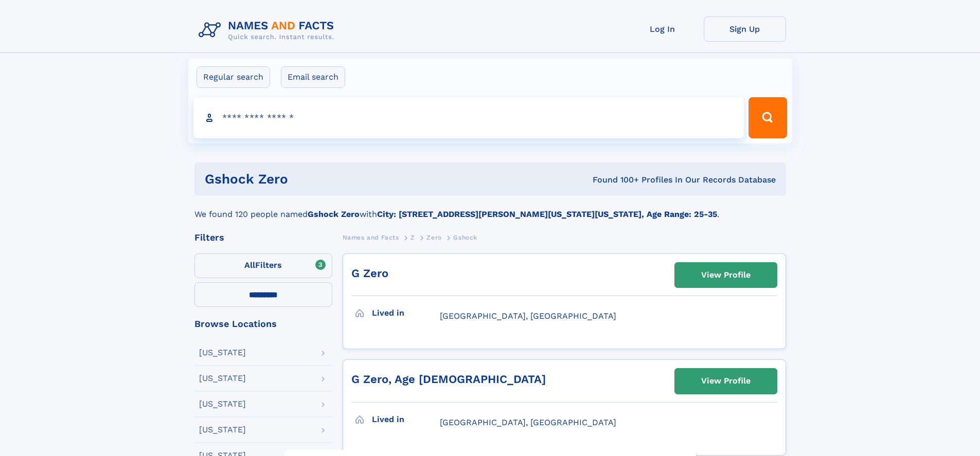  What do you see at coordinates (412, 238) in the screenshot?
I see `span: Z` at bounding box center [412, 238].